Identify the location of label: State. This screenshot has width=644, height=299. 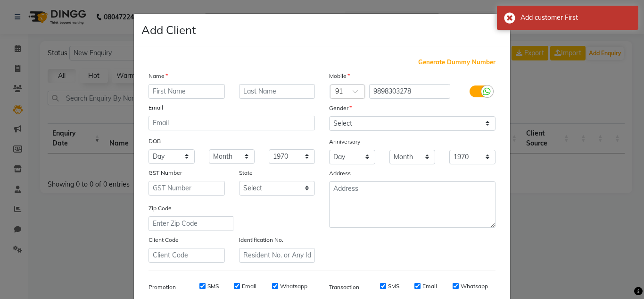
(246, 173).